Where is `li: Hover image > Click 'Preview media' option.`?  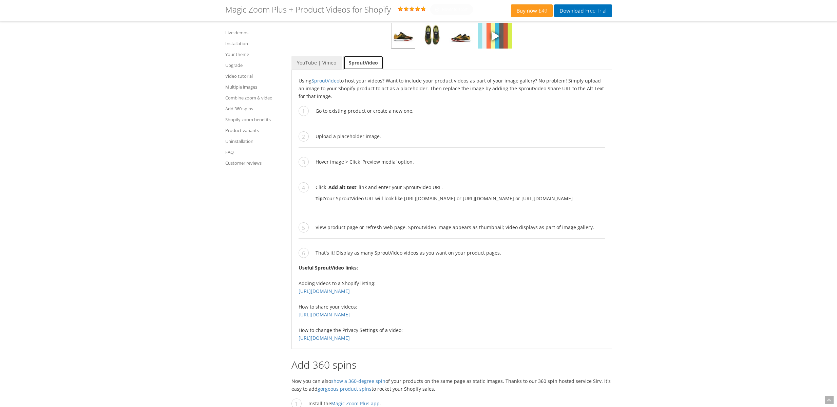 li: Hover image > Click 'Preview media' option. is located at coordinates (452, 165).